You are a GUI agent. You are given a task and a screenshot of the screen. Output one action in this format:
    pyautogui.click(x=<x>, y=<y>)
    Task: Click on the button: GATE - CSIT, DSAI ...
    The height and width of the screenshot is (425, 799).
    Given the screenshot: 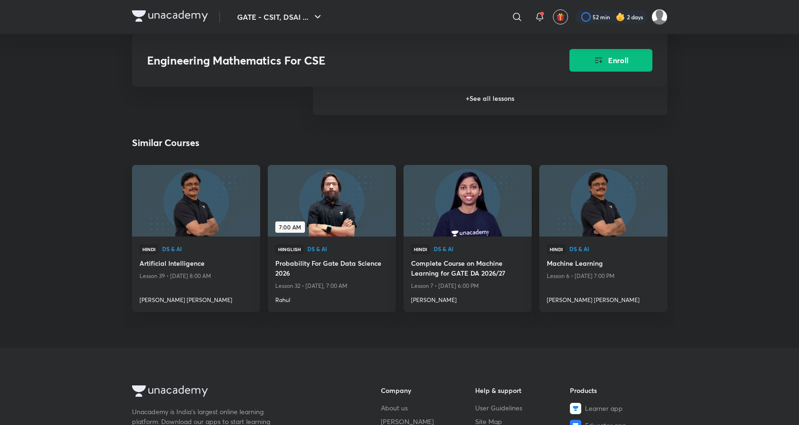 What is the action you would take?
    pyautogui.click(x=280, y=17)
    